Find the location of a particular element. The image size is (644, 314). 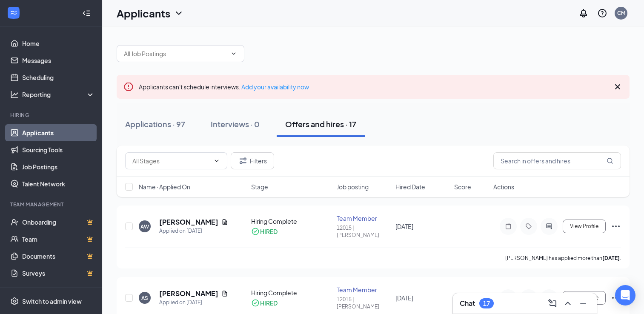

div: AS is located at coordinates (145, 298).